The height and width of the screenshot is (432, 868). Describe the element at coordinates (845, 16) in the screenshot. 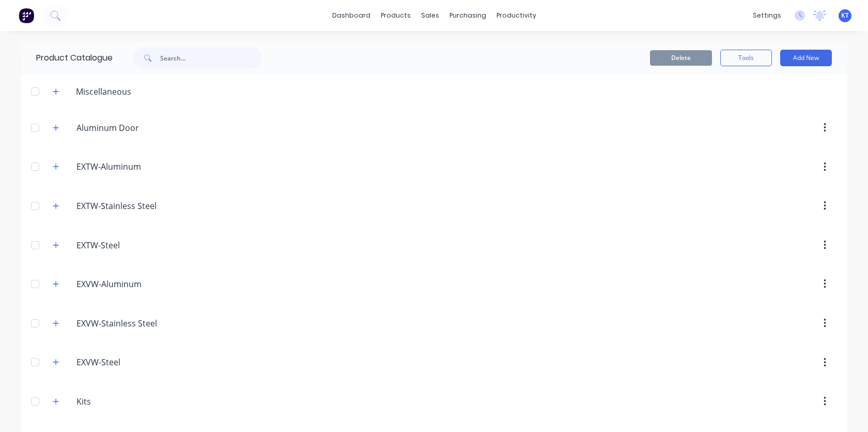

I see `span: KT` at that location.